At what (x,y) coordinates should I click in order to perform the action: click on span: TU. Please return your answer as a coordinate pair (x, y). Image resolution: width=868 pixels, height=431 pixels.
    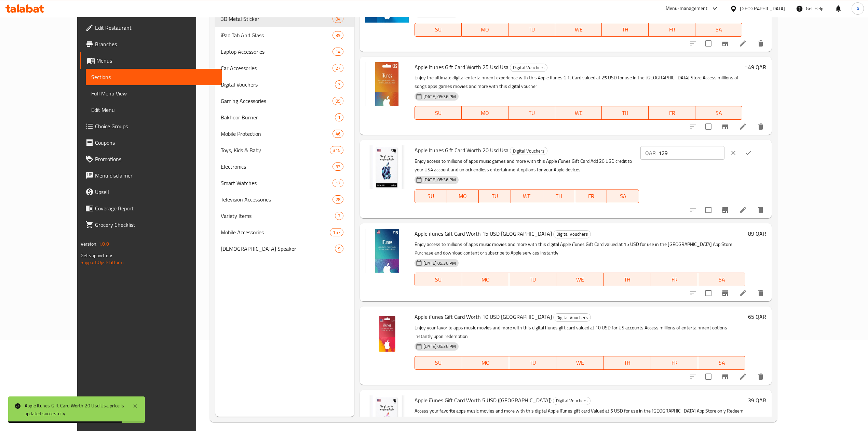
    Looking at the image, I should click on (533, 279).